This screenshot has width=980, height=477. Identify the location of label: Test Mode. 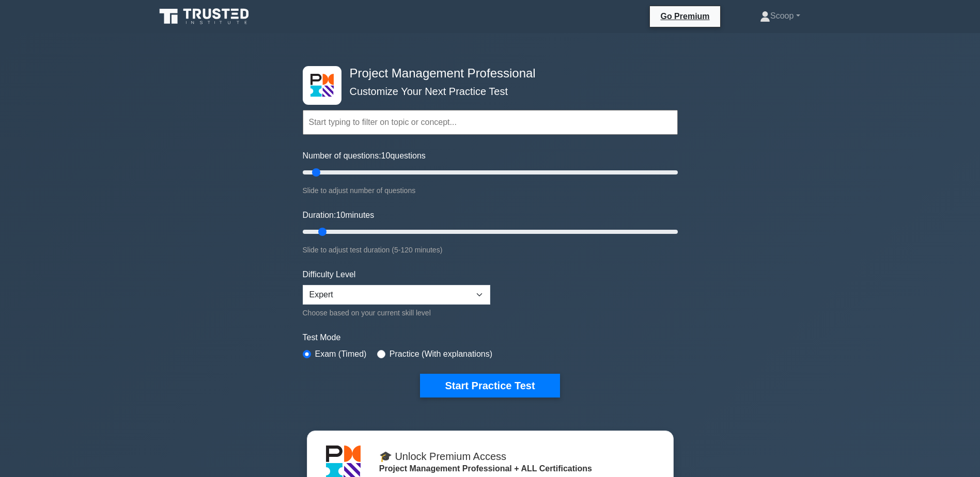
(491, 338).